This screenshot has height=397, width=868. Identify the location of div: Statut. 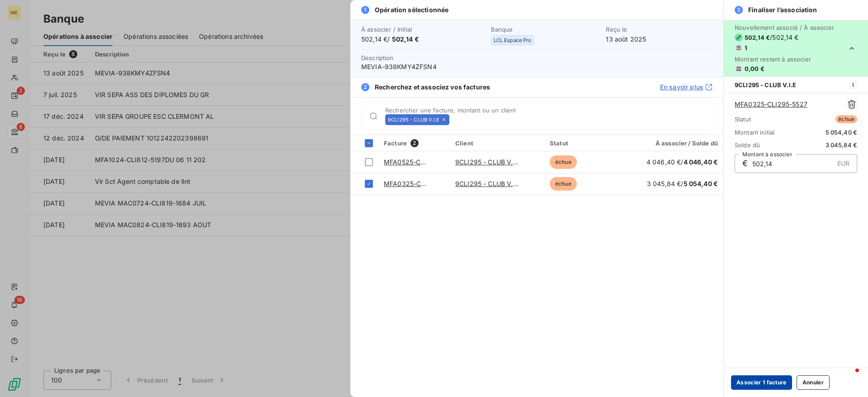
(582, 144).